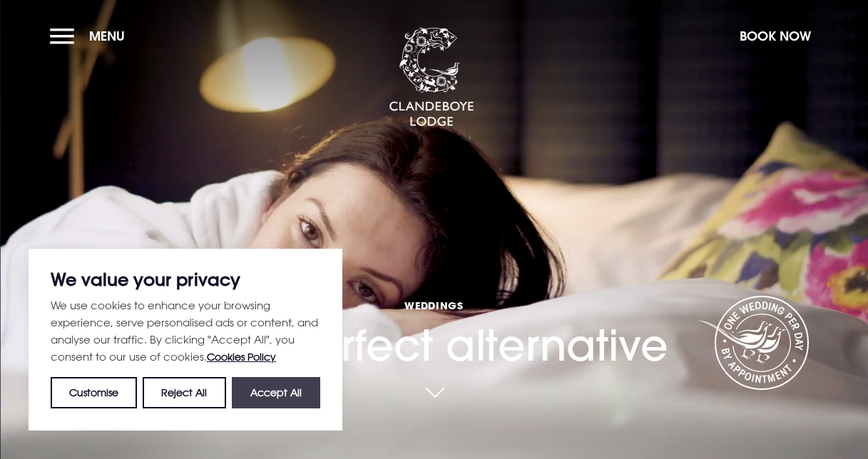 The image size is (868, 459). Describe the element at coordinates (776, 36) in the screenshot. I see `button: Book Now` at that location.